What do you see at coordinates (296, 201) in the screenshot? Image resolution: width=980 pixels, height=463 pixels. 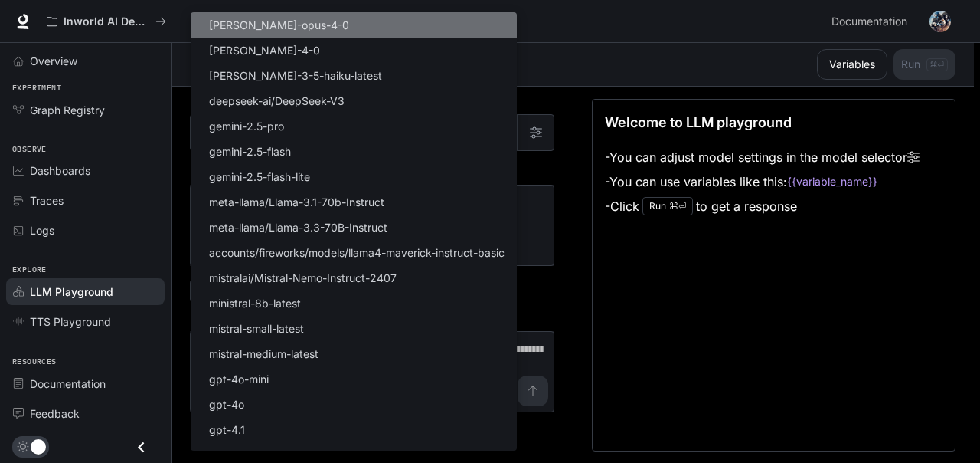 I see `p: meta-llama/Llama-3.1-70b-Instruct` at bounding box center [296, 201].